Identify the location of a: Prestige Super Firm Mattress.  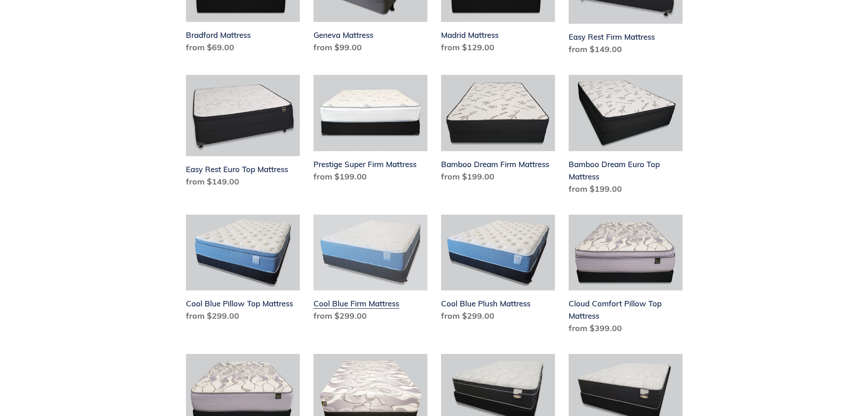
(371, 131).